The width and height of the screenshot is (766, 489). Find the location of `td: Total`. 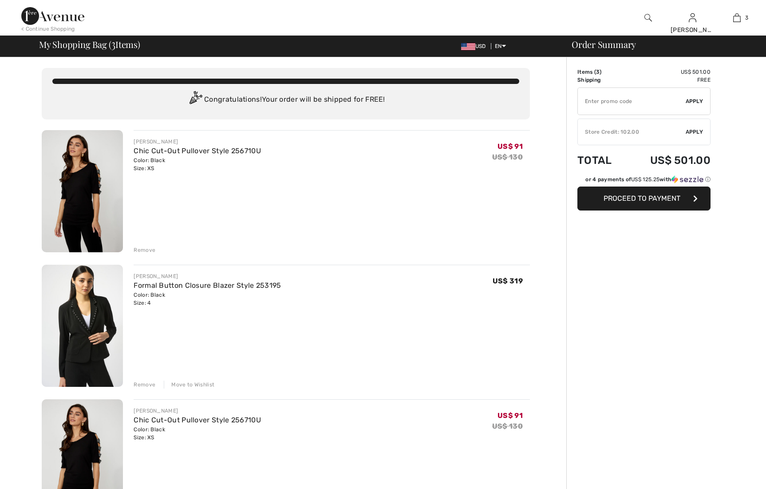

td: Total is located at coordinates (601, 160).